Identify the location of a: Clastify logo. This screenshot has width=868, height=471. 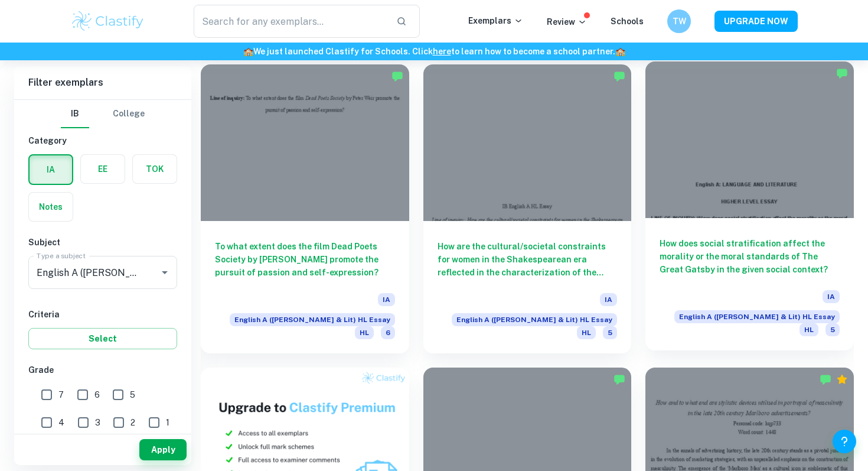
(107, 21).